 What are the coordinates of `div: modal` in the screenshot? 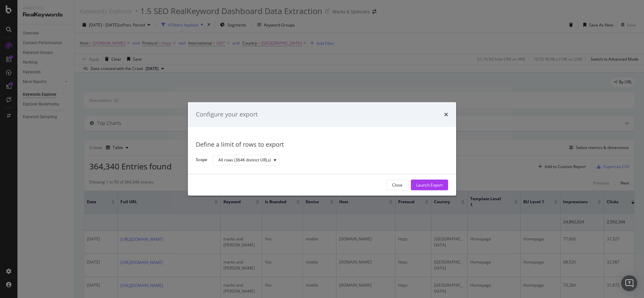 It's located at (322, 149).